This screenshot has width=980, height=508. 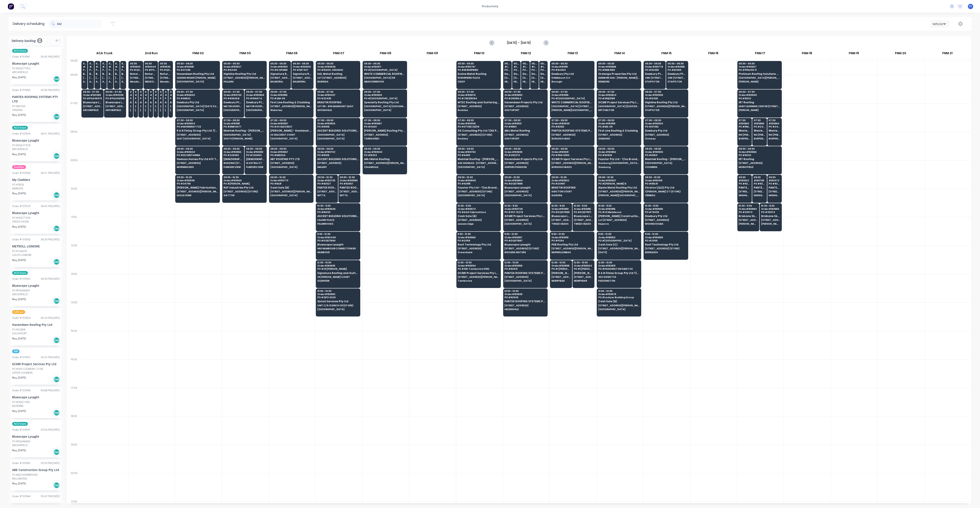 I want to click on div: FNM 15, so click(x=666, y=54).